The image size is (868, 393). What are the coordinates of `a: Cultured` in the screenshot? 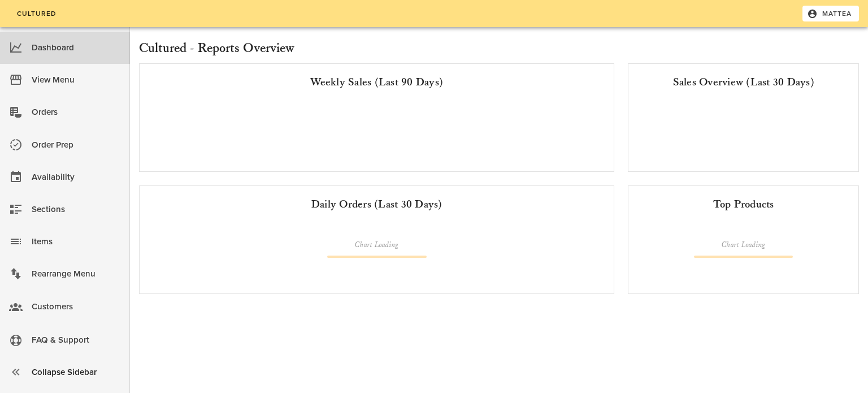 It's located at (36, 13).